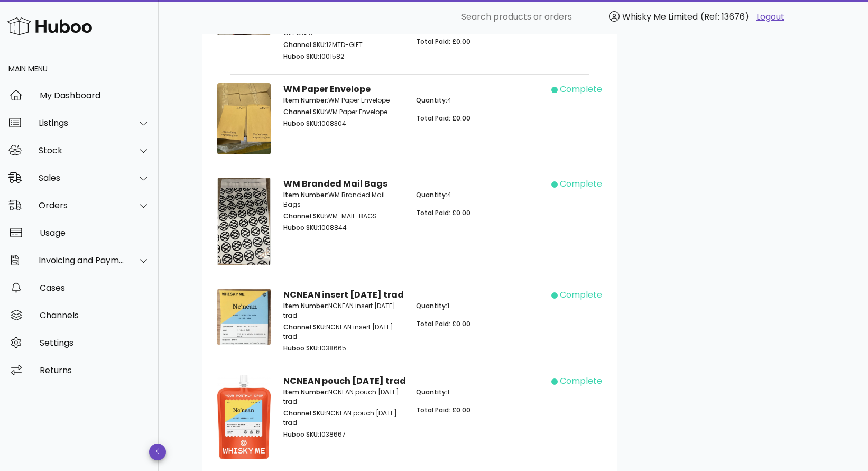  Describe the element at coordinates (82, 123) in the screenshot. I see `div: Listings` at that location.